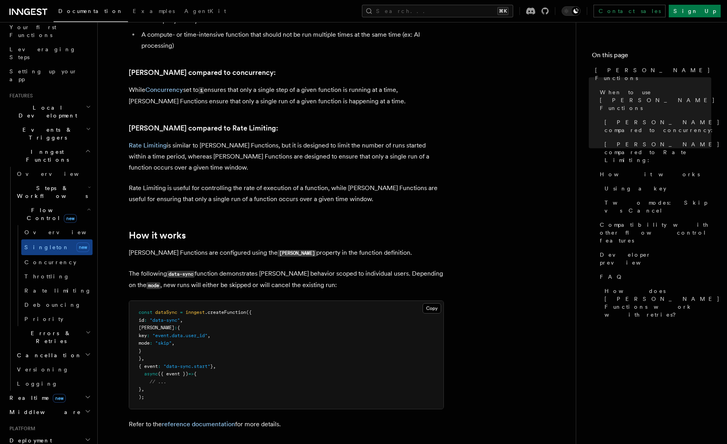 This screenshot has height=444, width=727. I want to click on span: "data-sync", so click(165, 320).